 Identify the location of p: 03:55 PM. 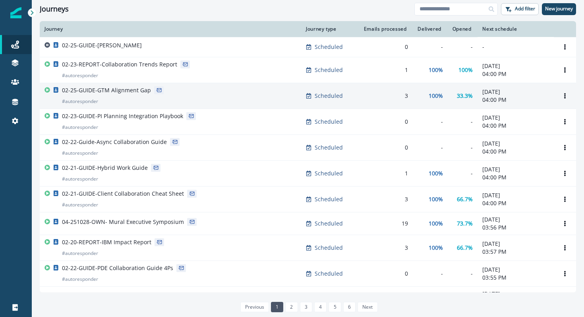
(516, 277).